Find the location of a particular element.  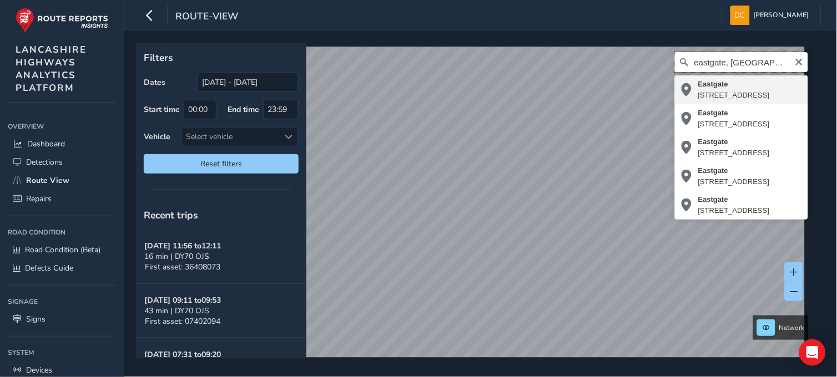

div: Road Condition is located at coordinates (62, 233).